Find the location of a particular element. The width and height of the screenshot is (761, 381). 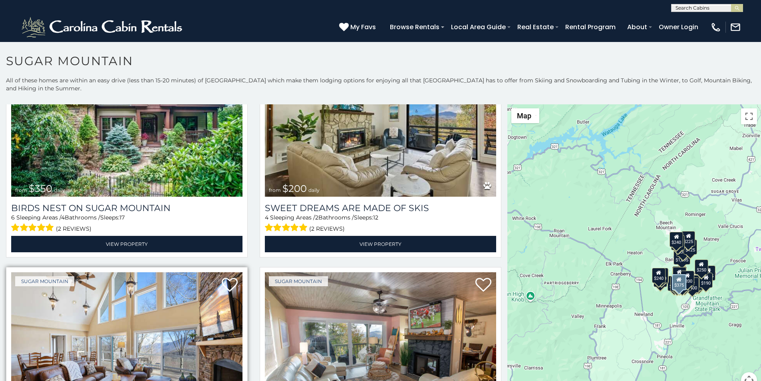

span: 17 is located at coordinates (122, 217).